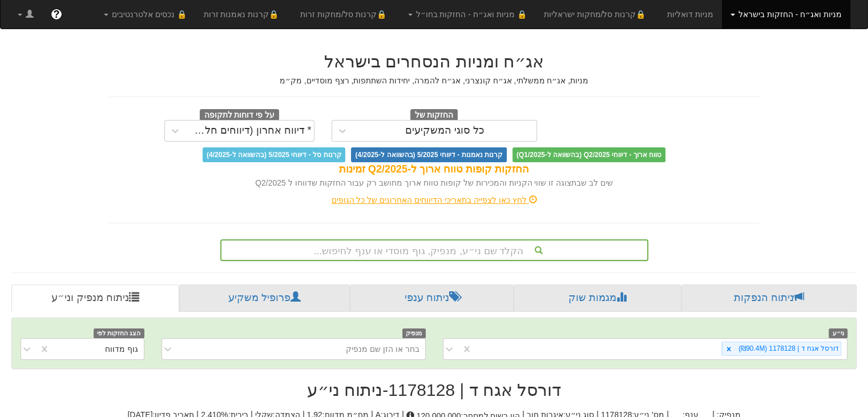 The height and width of the screenshot is (417, 868). What do you see at coordinates (434, 81) in the screenshot?
I see `h5: מניות, אג״ח ממשלתי, אג״ח קונצרני, אג״ח להמרה, יחידות השתתפות, רצף מוסדיים, מק״מ` at bounding box center [434, 81].